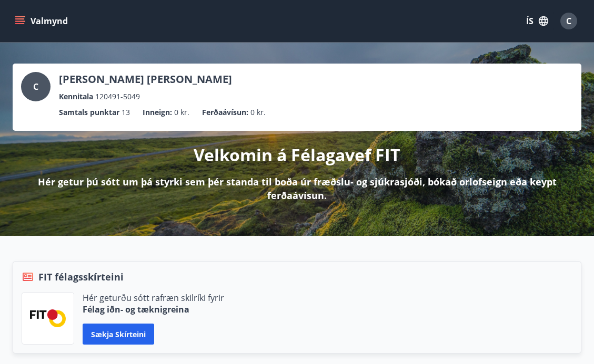 Image resolution: width=594 pixels, height=364 pixels. Describe the element at coordinates (89, 113) in the screenshot. I see `p: Samtals punktar` at that location.